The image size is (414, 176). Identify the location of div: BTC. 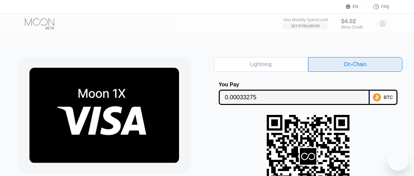
(389, 97).